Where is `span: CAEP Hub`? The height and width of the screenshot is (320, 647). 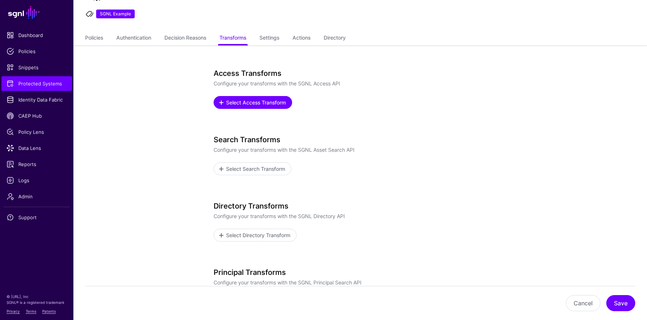 span: CAEP Hub is located at coordinates (37, 116).